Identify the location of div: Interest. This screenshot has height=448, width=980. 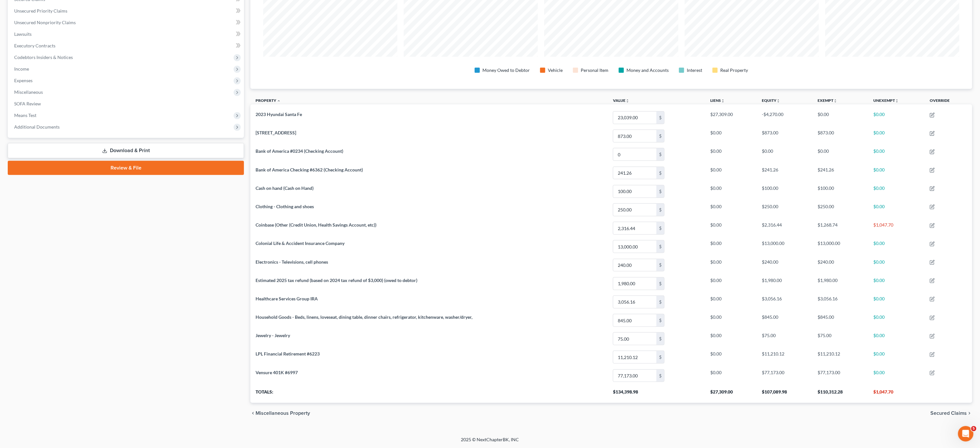
(694, 71).